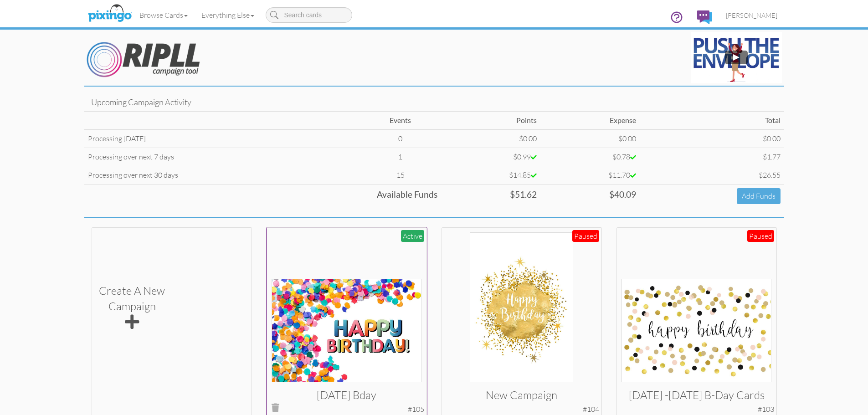  What do you see at coordinates (222, 156) in the screenshot?
I see `td: Processing over next 7 days` at bounding box center [222, 156].